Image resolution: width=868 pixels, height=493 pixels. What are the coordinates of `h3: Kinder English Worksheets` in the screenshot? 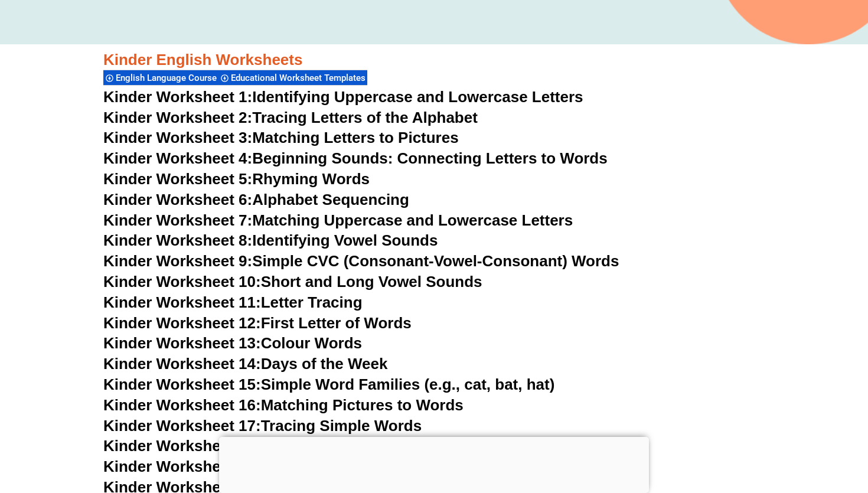 It's located at (434, 60).